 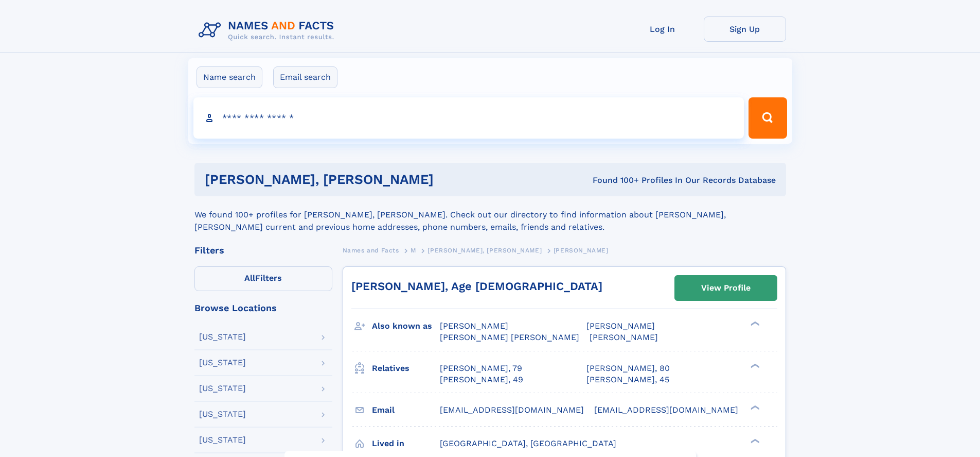 I want to click on h3: Also known as, so click(x=406, y=326).